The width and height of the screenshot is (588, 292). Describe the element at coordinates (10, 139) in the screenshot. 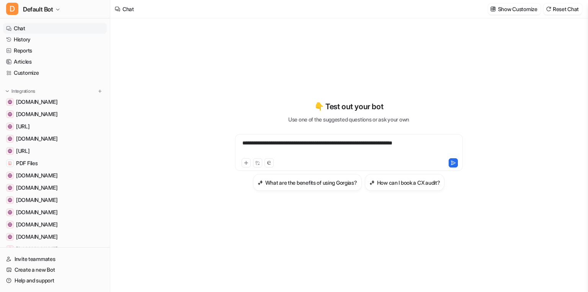

I see `img: www.example.com` at that location.